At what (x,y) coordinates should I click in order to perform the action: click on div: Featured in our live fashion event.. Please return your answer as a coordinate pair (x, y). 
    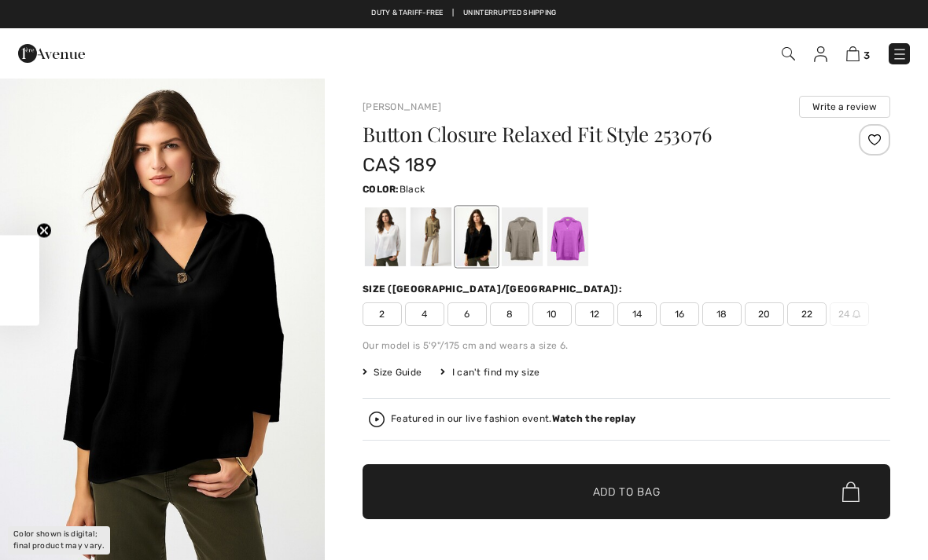
    Looking at the image, I should click on (512, 419).